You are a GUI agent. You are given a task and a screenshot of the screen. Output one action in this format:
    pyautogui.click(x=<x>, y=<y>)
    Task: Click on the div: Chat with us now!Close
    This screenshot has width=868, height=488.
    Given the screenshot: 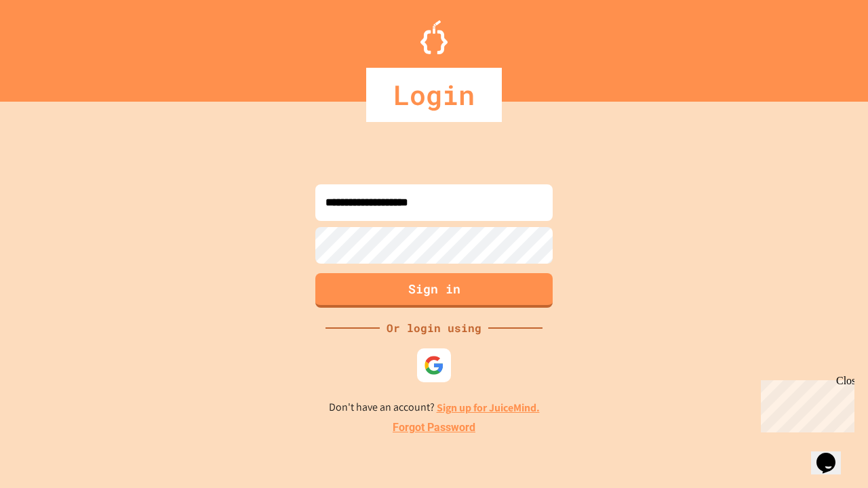 What is the action you would take?
    pyautogui.click(x=50, y=45)
    